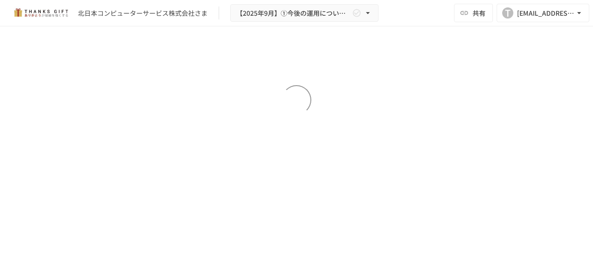 This screenshot has width=593, height=255. Describe the element at coordinates (41, 13) in the screenshot. I see `img: mMP1OxWUAhQbsRWCurg7vIHe5HqDpP7qZo7fRoNLXQh` at that location.